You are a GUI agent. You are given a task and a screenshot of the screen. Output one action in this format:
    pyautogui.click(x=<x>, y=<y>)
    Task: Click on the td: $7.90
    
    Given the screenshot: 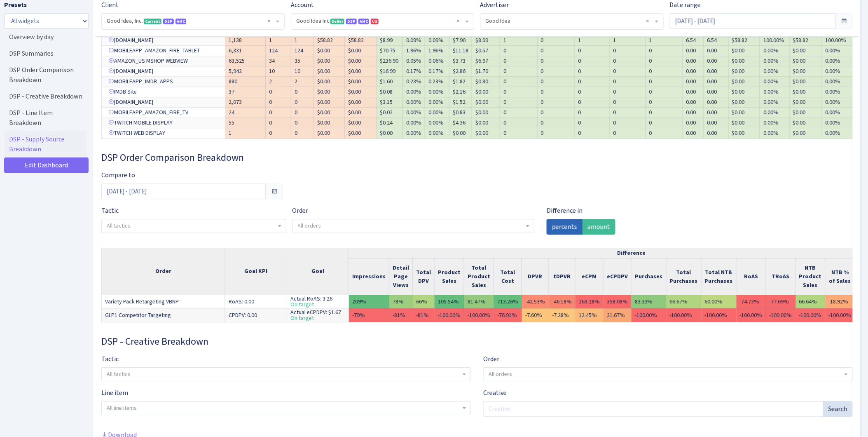 What is the action you would take?
    pyautogui.click(x=461, y=40)
    